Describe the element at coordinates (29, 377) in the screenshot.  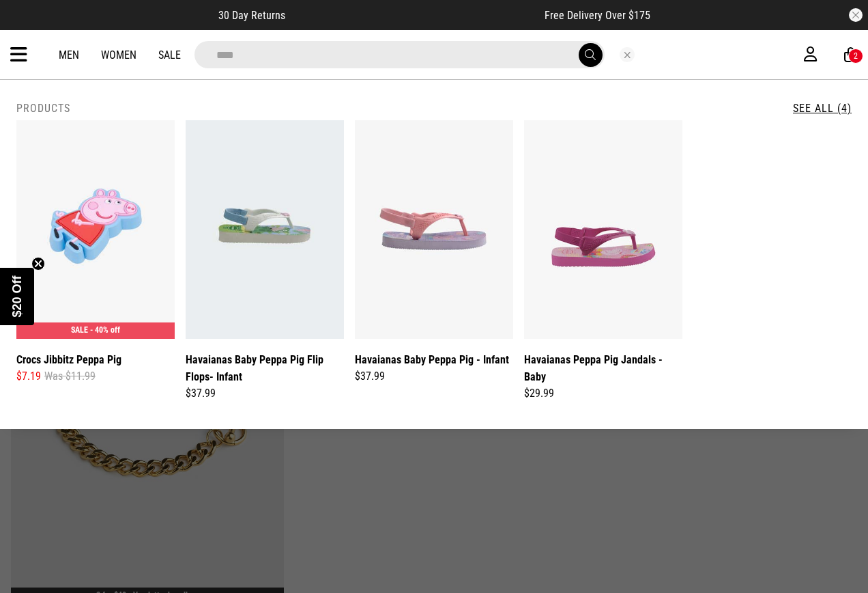
I see `span: $7.19` at that location.